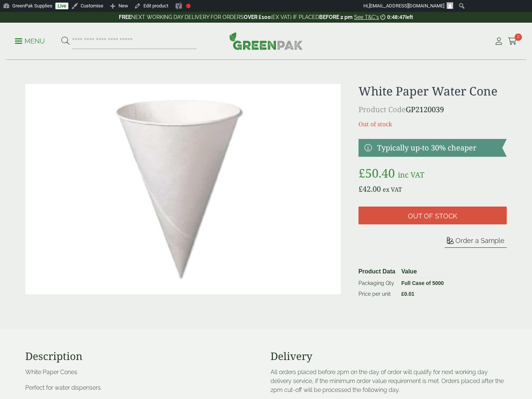 This screenshot has height=399, width=532. I want to click on th: Product Data, so click(377, 272).